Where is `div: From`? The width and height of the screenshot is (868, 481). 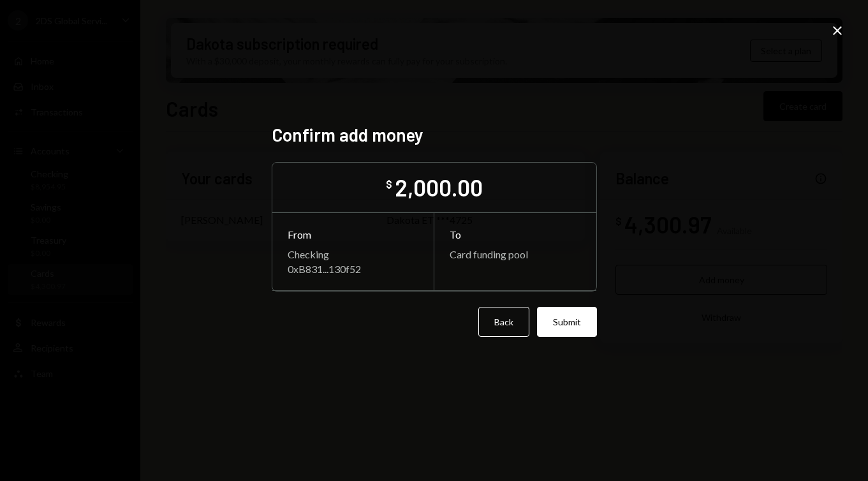
div: From is located at coordinates (353, 234).